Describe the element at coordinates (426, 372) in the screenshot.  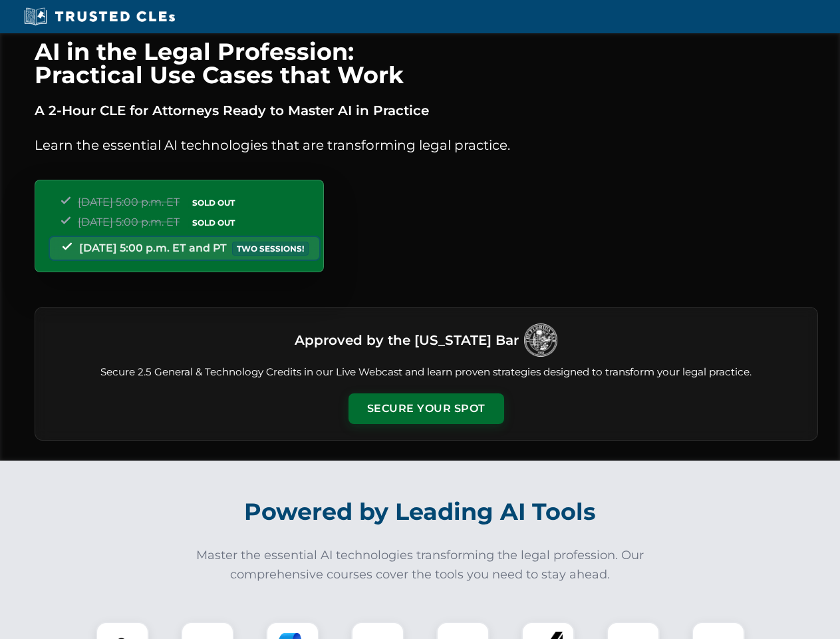
I see `p: Secure 2.5 General & Technology Credits in our Live Webcast and learn proven strategies designed ...` at that location.